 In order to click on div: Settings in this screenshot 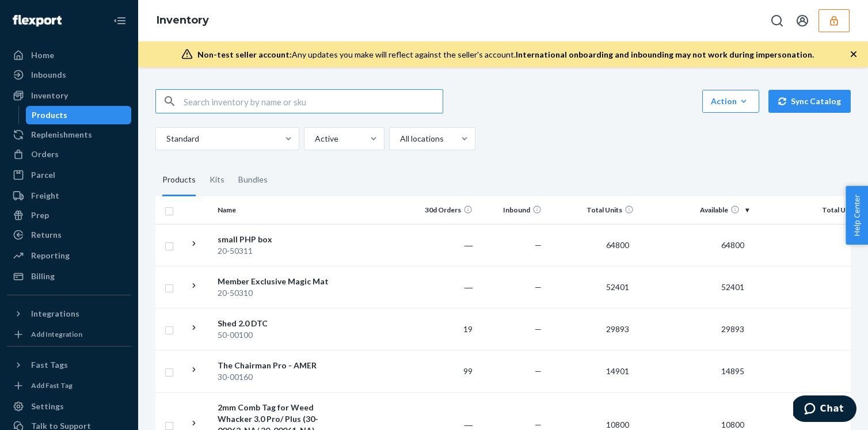, I will do `click(48, 406)`.